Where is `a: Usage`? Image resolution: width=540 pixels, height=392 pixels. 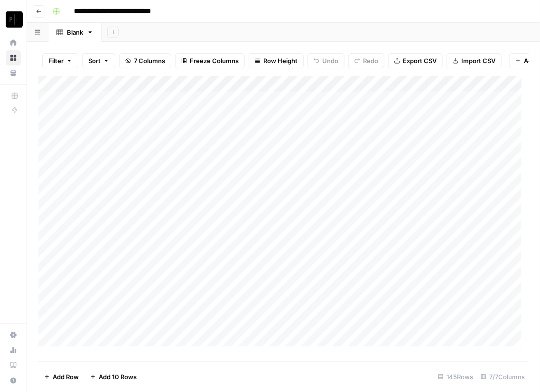
a: Usage is located at coordinates (13, 350).